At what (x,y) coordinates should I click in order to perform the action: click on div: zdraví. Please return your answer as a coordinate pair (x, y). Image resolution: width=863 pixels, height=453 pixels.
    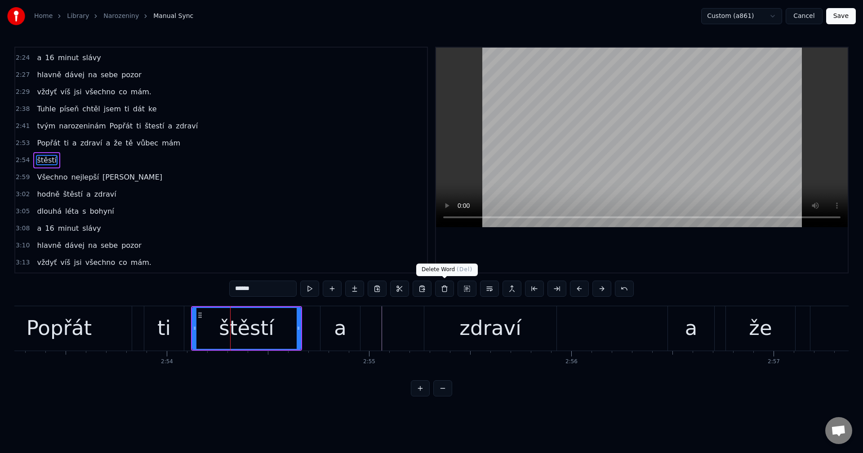
    Looking at the image, I should click on (490, 328).